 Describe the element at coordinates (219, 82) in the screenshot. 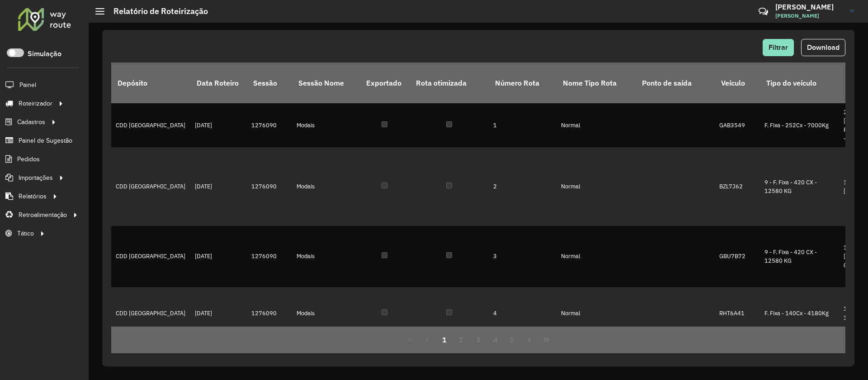

I see `th: Data Roteiro` at that location.